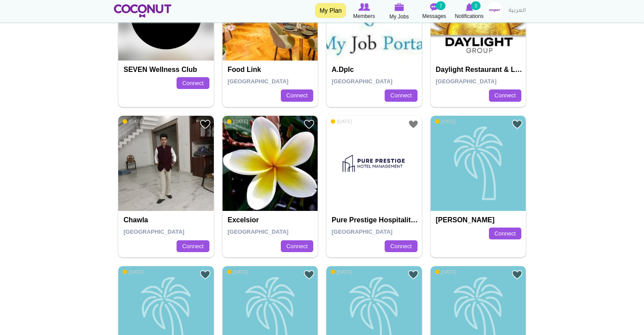  What do you see at coordinates (434, 7) in the screenshot?
I see `img: Messages` at bounding box center [434, 7].